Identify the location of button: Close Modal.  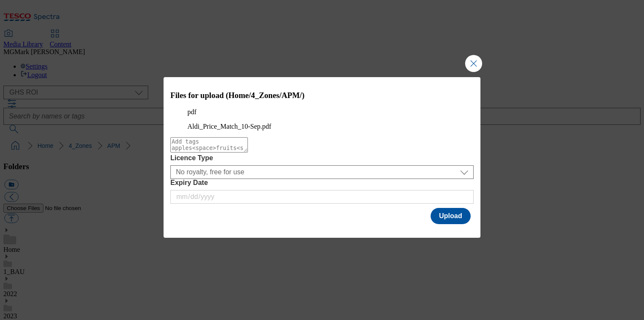
(474, 64).